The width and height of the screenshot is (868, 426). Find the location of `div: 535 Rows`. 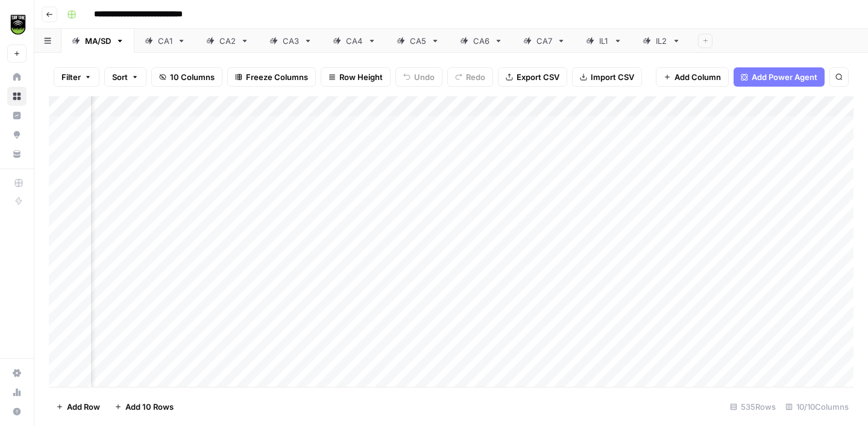

div: 535 Rows is located at coordinates (752, 407).